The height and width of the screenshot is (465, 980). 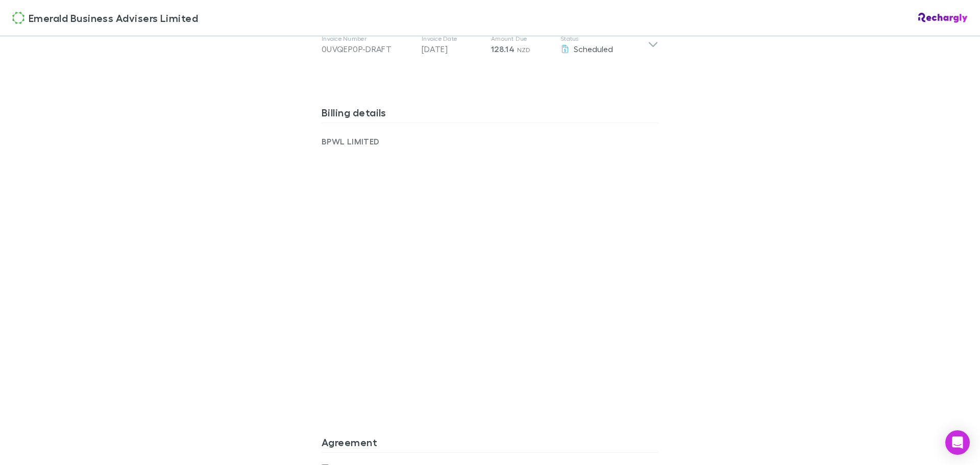 I want to click on div: Open Intercom Messenger, so click(x=958, y=442).